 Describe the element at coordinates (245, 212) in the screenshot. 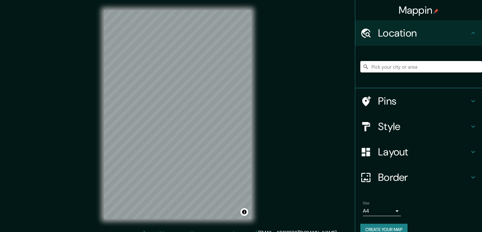

I see `button: Toggle attribution` at that location.